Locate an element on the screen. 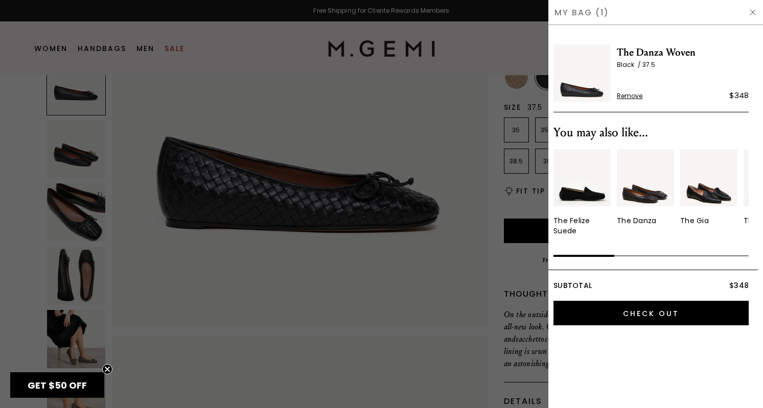  a: The Felize Suede is located at coordinates (582, 193).